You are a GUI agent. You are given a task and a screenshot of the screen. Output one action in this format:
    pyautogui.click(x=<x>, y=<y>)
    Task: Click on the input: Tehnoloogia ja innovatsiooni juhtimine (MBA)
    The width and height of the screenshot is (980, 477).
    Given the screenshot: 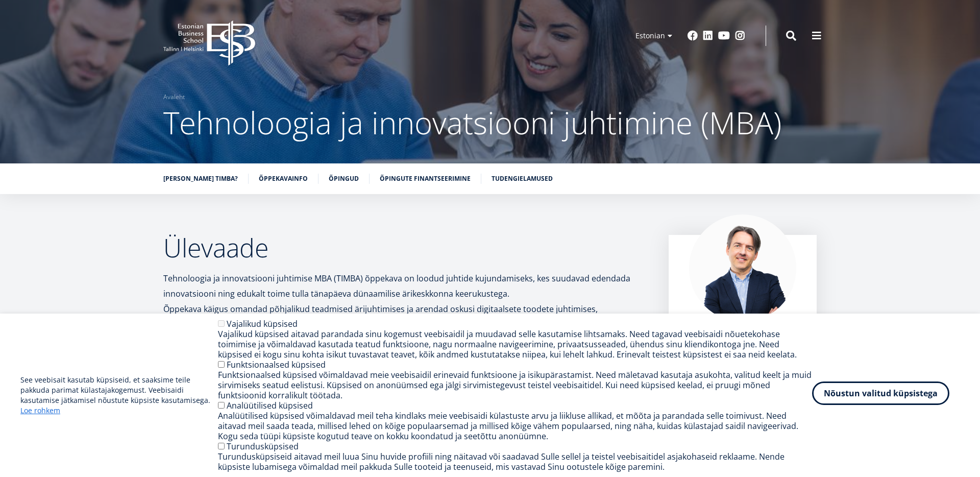 What is the action you would take?
    pyautogui.click(x=6, y=131)
    